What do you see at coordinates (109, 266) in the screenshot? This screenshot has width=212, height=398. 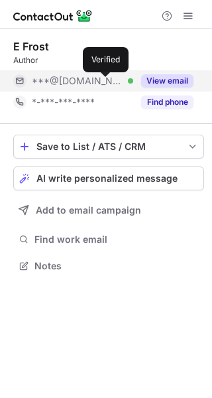 I see `button: Notes` at bounding box center [109, 266].